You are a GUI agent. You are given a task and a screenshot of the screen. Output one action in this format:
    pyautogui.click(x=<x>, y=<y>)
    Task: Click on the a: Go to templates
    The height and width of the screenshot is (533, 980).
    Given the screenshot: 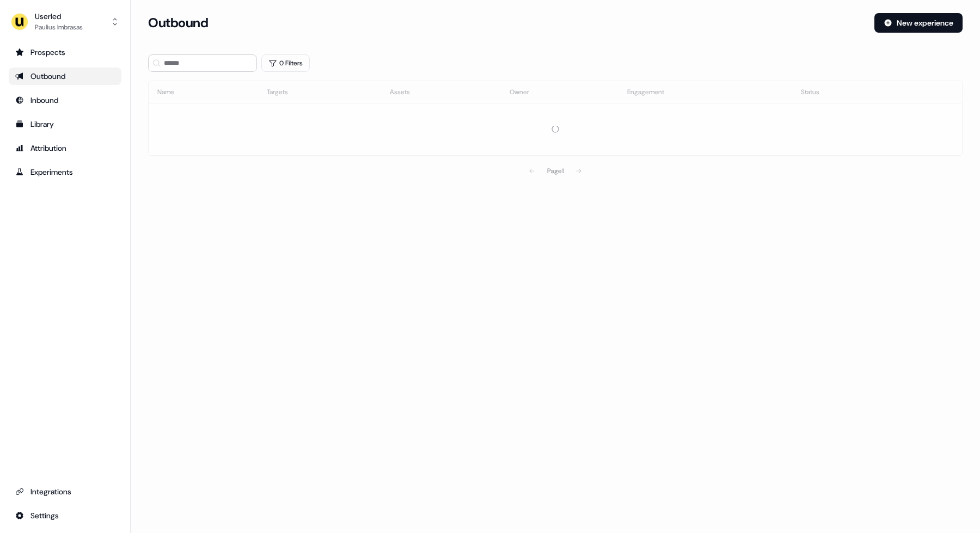 What is the action you would take?
    pyautogui.click(x=65, y=124)
    